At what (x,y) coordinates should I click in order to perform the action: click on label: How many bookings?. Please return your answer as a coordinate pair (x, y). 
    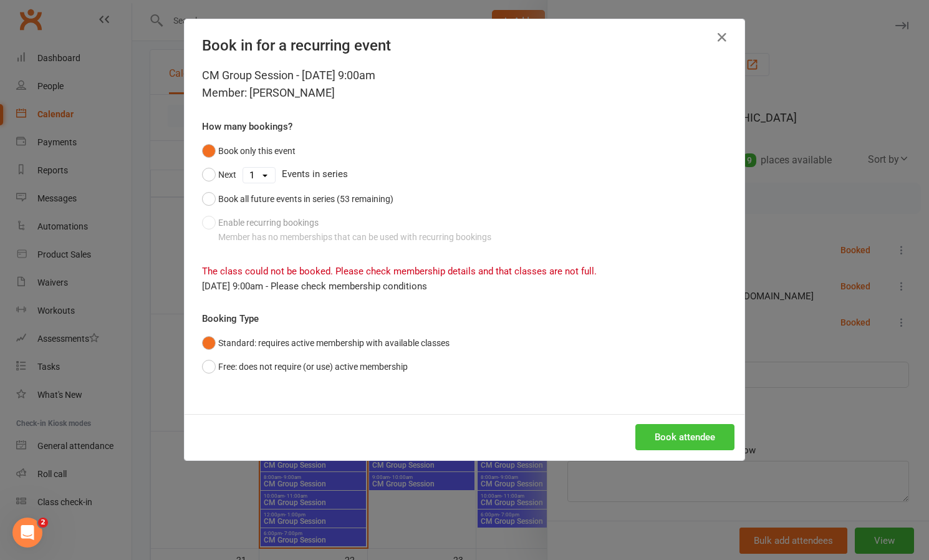
    Looking at the image, I should click on (247, 127).